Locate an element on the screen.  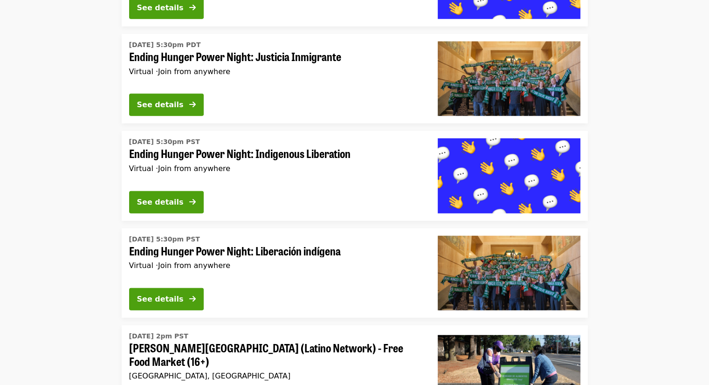
span: Ending Hunger Power Night: Indigenous Liberation is located at coordinates (276, 153).